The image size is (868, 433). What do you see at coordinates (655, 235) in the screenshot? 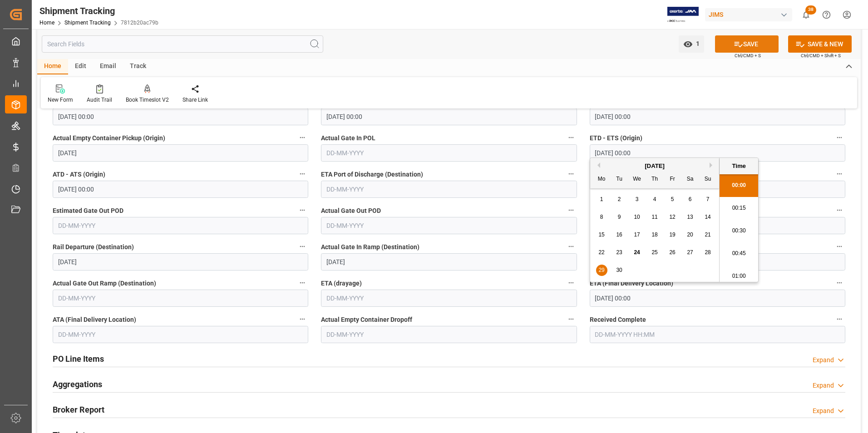
I see `span: 18` at bounding box center [655, 235].